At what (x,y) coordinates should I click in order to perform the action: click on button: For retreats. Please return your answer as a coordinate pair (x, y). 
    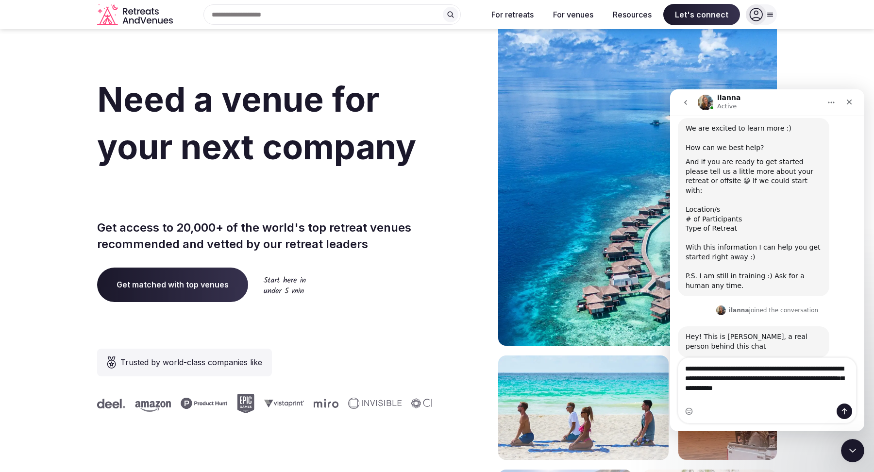
    Looking at the image, I should click on (512, 15).